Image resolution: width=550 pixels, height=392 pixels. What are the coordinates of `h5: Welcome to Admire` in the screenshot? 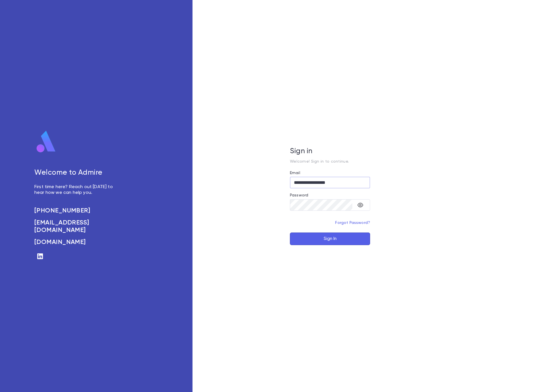 It's located at (77, 173).